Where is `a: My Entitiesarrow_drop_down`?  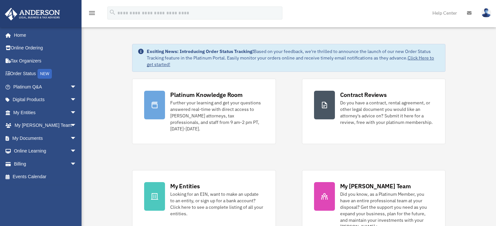
a: My Entitiesarrow_drop_down is located at coordinates (45, 113).